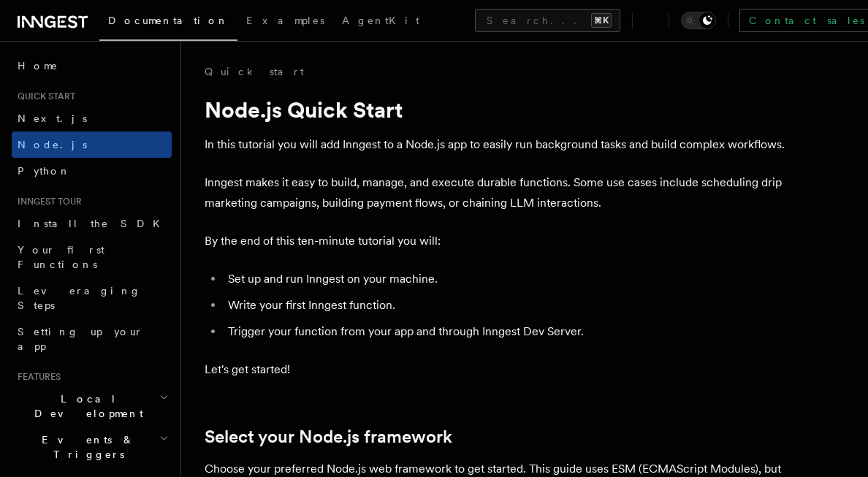 The image size is (868, 477). What do you see at coordinates (92, 171) in the screenshot?
I see `a: Python` at bounding box center [92, 171].